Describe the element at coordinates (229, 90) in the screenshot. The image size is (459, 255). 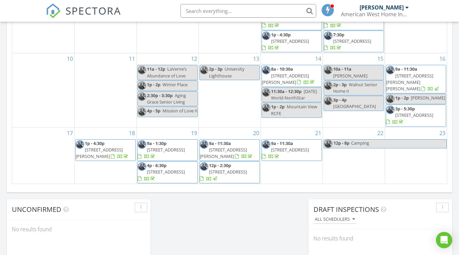
I see `td: Go to August 13, 2025` at that location.